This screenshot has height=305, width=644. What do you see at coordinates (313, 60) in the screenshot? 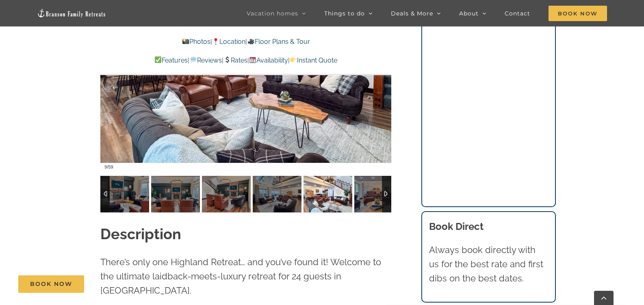
I see `a: Instant Quote` at bounding box center [313, 60].